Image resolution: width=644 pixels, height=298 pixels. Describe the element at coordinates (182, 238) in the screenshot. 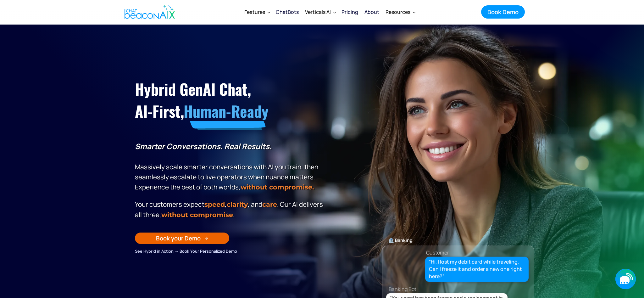

I see `a: Book your Demo` at that location.